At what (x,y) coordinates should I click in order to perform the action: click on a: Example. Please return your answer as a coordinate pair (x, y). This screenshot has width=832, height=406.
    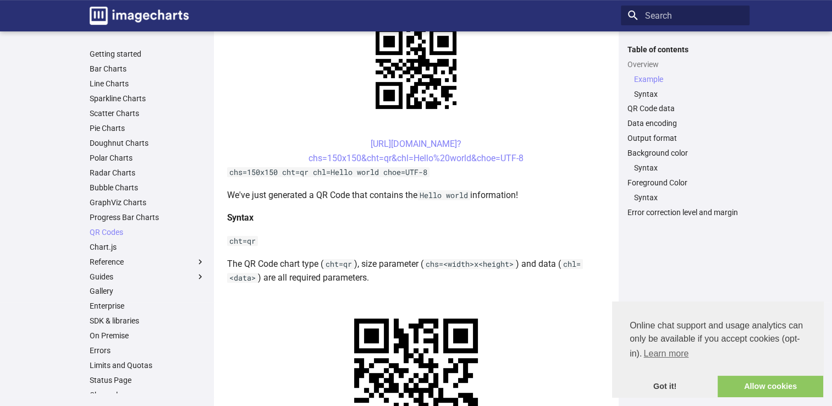
    Looking at the image, I should click on (688, 79).